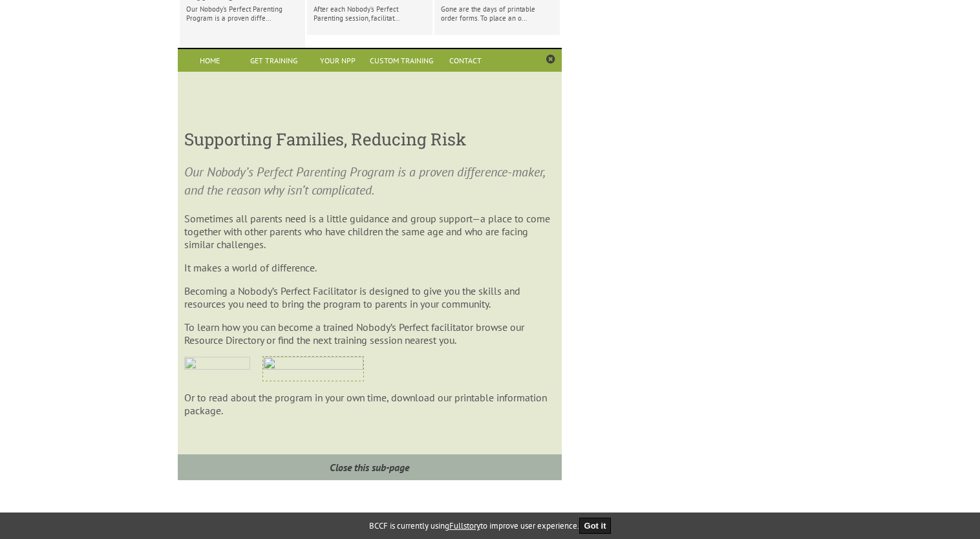 The height and width of the screenshot is (539, 980). I want to click on p: To learn how you can become a trained Nobody’s Perfect facilitator browse our Resource Directory ..., so click(369, 333).